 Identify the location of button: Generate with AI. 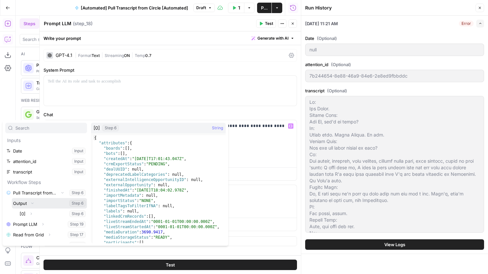
(273, 38).